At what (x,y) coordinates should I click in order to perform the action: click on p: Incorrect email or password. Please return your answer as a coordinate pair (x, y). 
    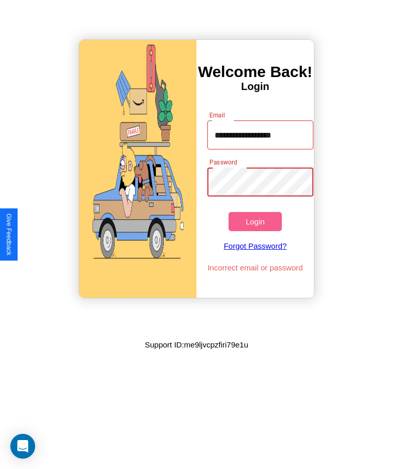
    Looking at the image, I should click on (255, 267).